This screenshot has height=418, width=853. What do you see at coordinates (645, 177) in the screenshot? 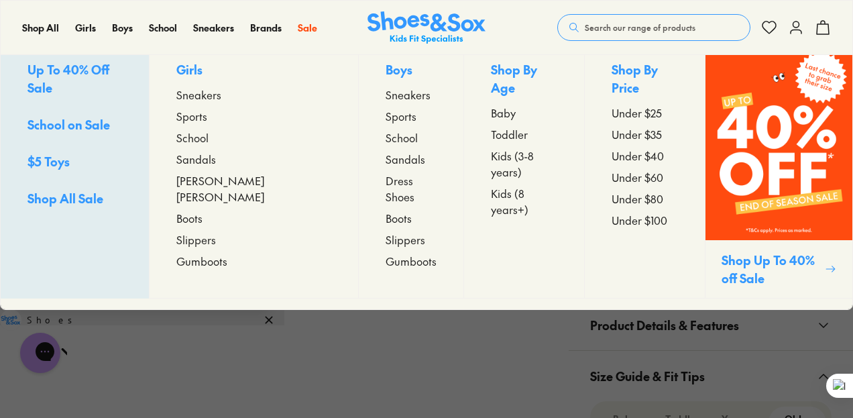
I see `a: Under $60` at bounding box center [645, 177].